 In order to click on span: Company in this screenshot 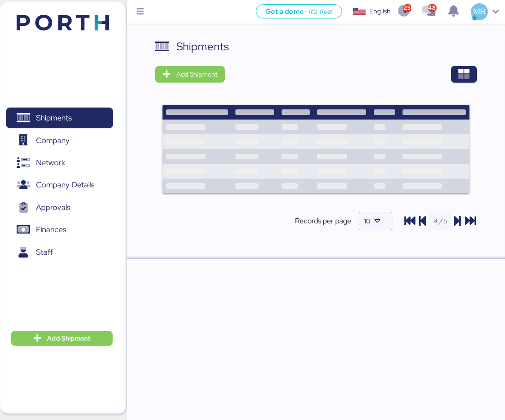, I will do `click(52, 140)`.